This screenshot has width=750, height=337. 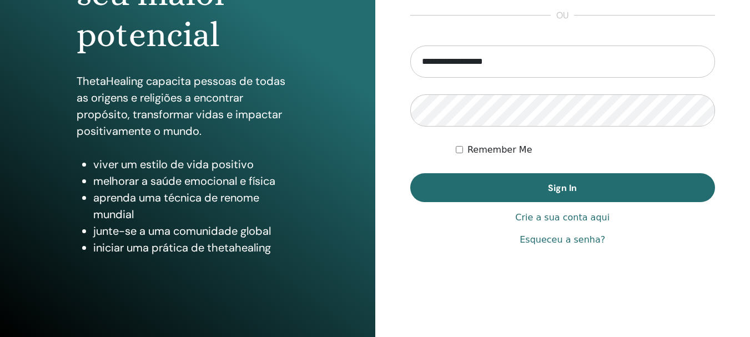 I want to click on label: Remember Me, so click(x=499, y=150).